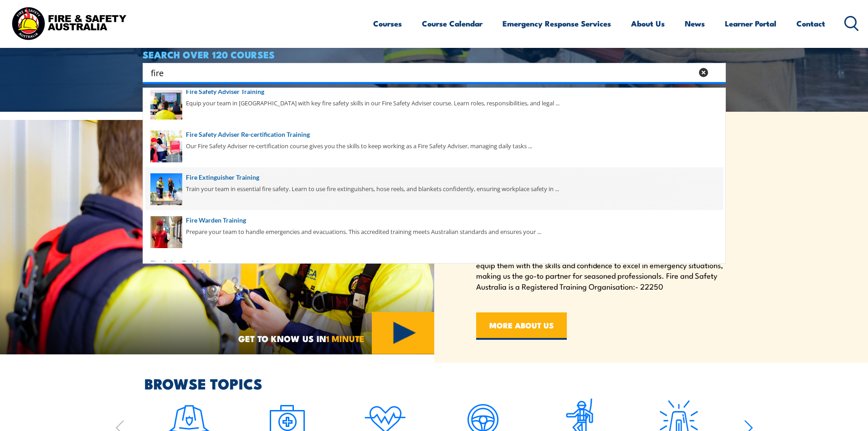 The height and width of the screenshot is (431, 868). I want to click on button: Search magnifier button, so click(716, 73).